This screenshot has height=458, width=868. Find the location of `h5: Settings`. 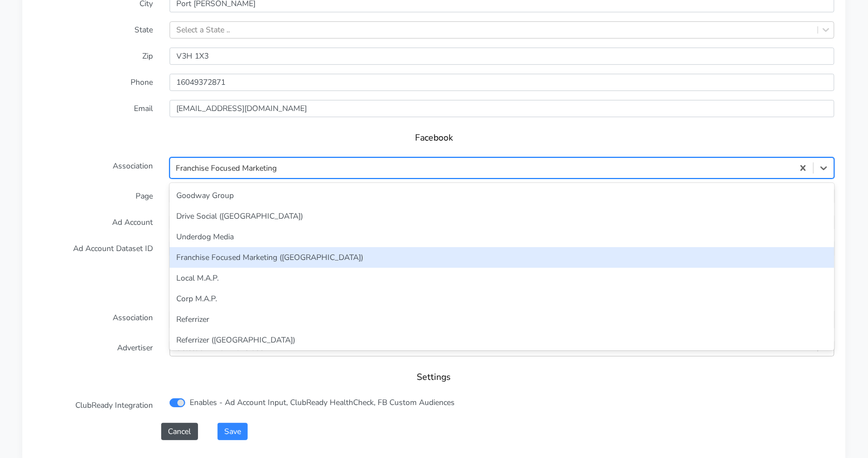

h5: Settings is located at coordinates (434, 377).